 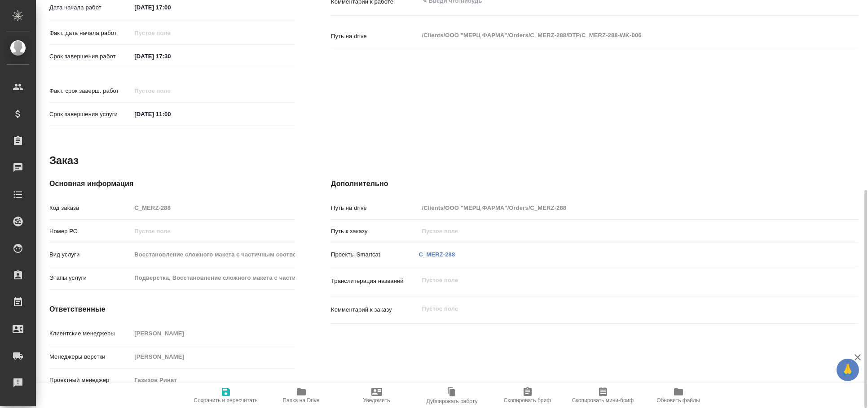 What do you see at coordinates (453, 401) in the screenshot?
I see `span: Дублировать работу` at bounding box center [453, 401].